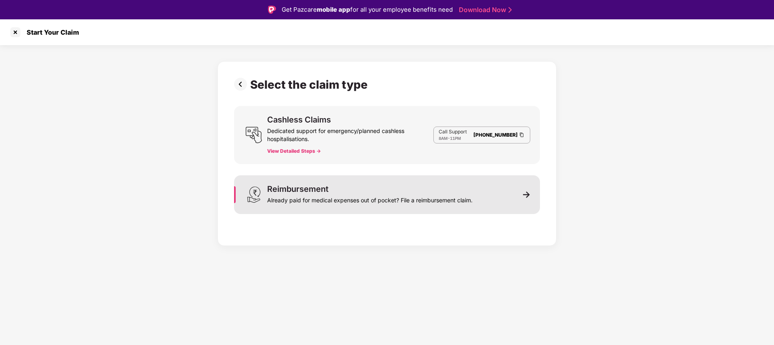  Describe the element at coordinates (333, 9) in the screenshot. I see `strong: mobile app` at that location.